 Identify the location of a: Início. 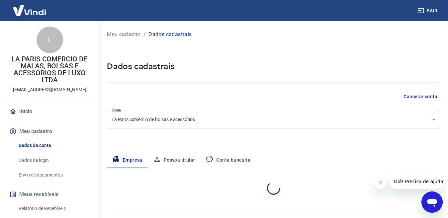
(50, 112).